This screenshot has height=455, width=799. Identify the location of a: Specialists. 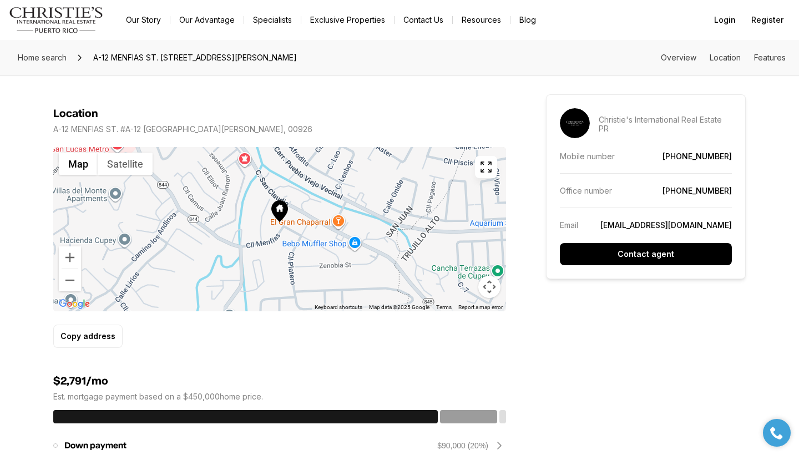
(272, 20).